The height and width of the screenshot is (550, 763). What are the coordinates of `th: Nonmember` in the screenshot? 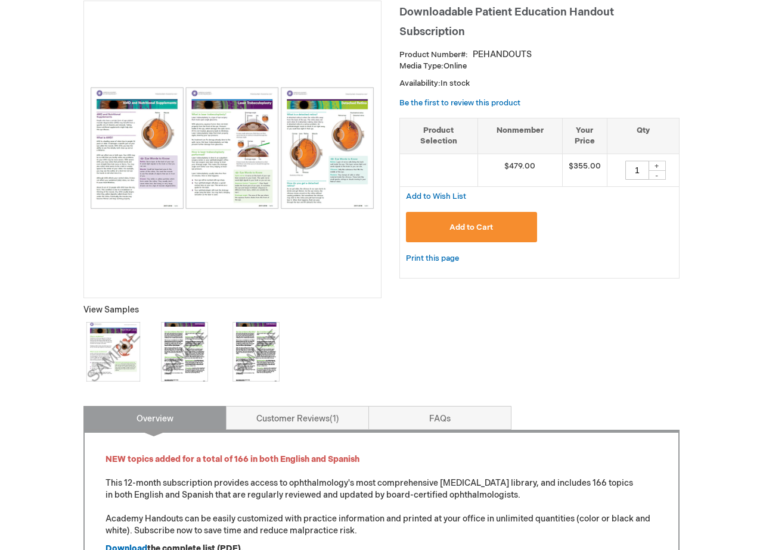 It's located at (519, 136).